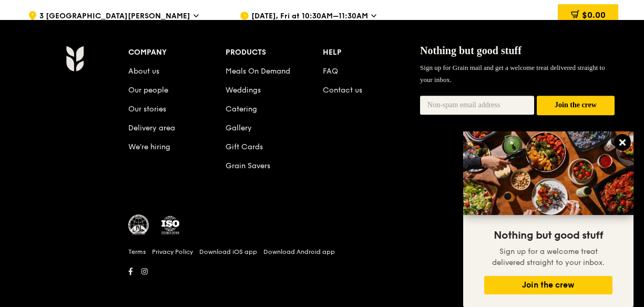  What do you see at coordinates (477, 105) in the screenshot?
I see `input: Non-spam email address` at bounding box center [477, 105].